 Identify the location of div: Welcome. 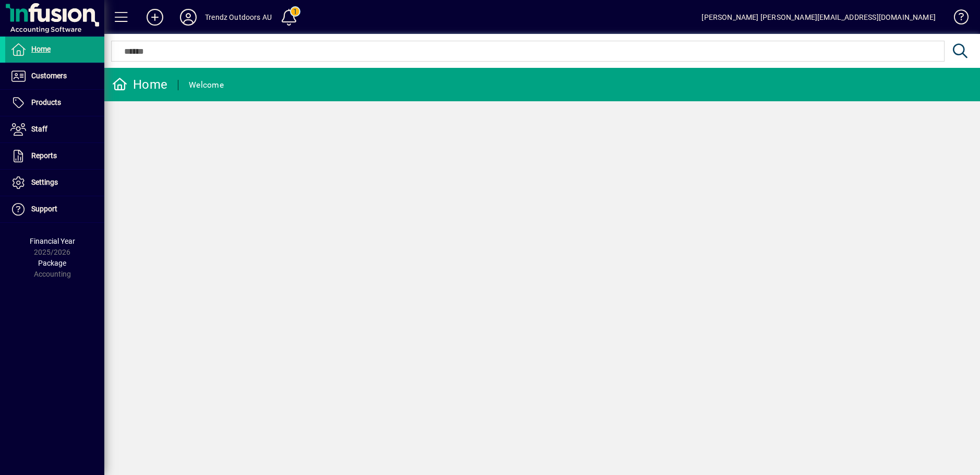
(206, 85).